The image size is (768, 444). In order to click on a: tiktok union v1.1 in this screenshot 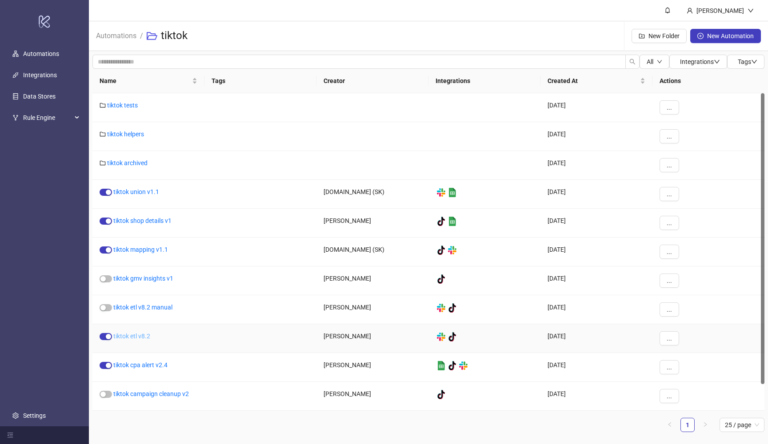, I will do `click(136, 192)`.